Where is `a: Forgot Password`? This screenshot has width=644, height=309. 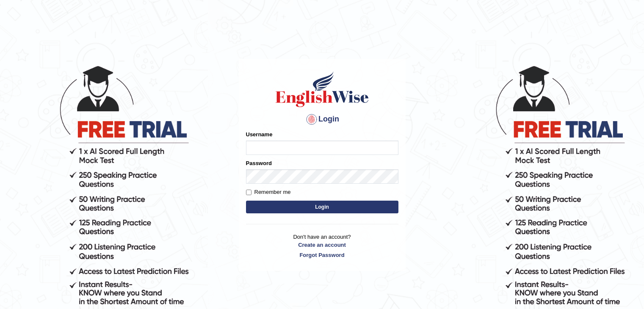
a: Forgot Password is located at coordinates (322, 255).